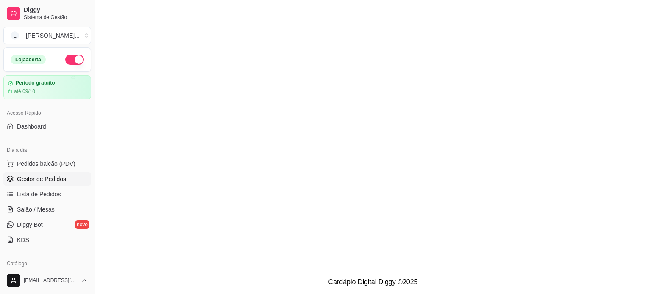 The image size is (651, 294). What do you see at coordinates (47, 240) in the screenshot?
I see `a: KDS` at bounding box center [47, 240].